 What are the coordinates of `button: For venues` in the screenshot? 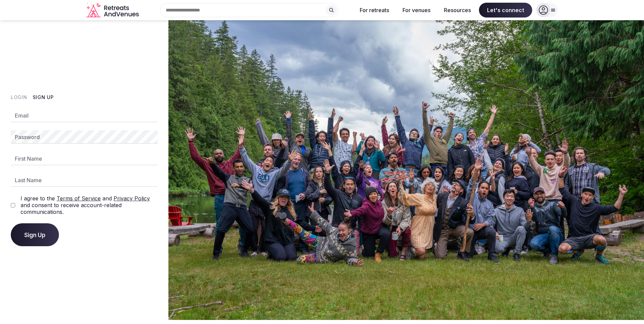 It's located at (416, 11).